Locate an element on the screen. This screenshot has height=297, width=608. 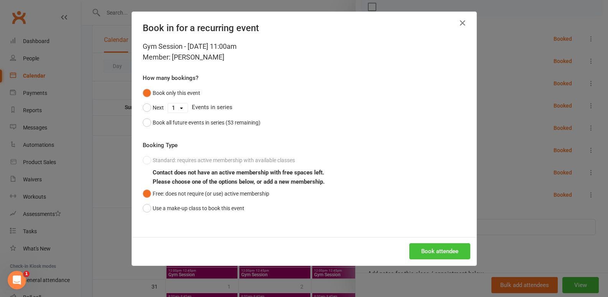
b: Please choose one of the options below, or add a new membership. is located at coordinates (239, 181).